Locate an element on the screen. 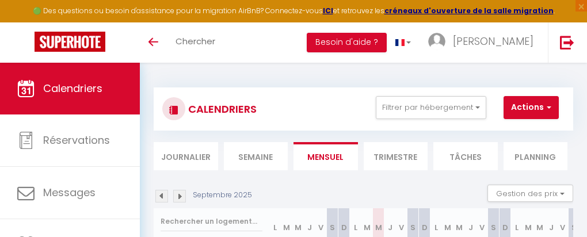 The width and height of the screenshot is (587, 237). span: Chercher is located at coordinates (195, 41).